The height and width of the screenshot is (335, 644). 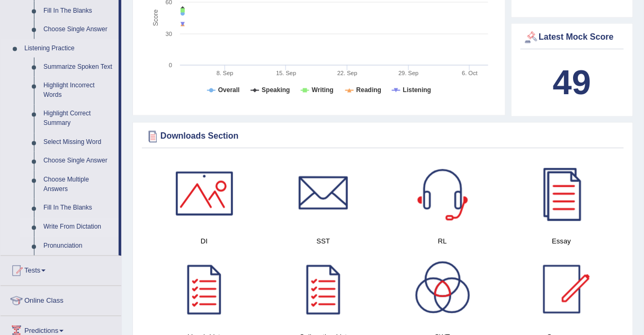 What do you see at coordinates (61, 269) in the screenshot?
I see `a: Tests` at bounding box center [61, 269].